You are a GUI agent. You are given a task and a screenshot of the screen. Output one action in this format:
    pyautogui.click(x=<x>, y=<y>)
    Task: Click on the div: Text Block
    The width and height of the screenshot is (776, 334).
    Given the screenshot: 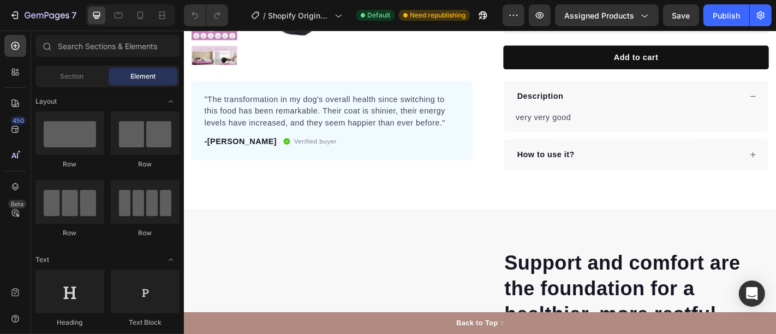 What is the action you would take?
    pyautogui.click(x=145, y=322)
    